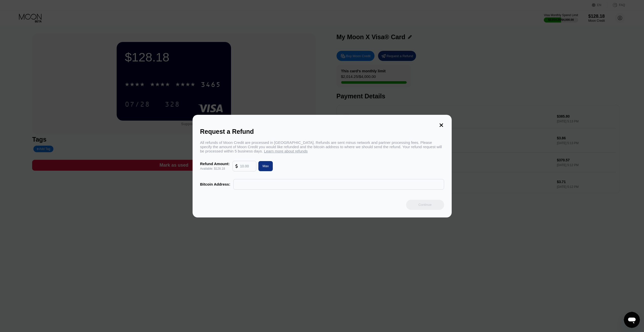 The height and width of the screenshot is (332, 644). Describe the element at coordinates (215, 184) in the screenshot. I see `div: Bitcoin Address:` at that location.